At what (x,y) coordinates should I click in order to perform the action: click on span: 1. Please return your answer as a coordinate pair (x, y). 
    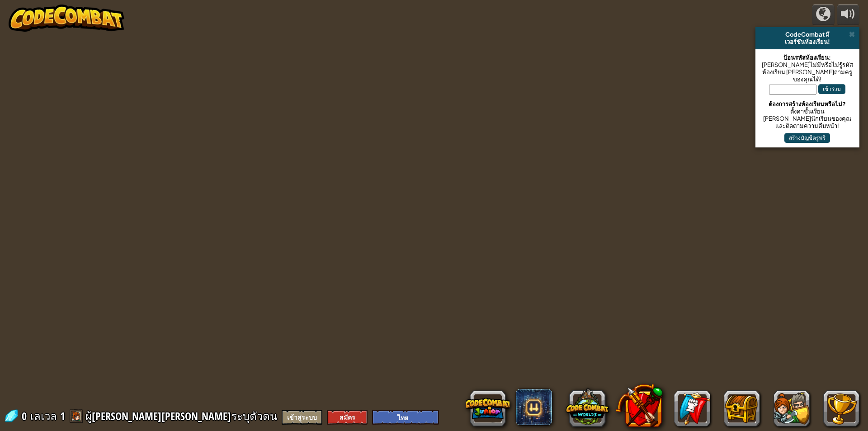
    Looking at the image, I should click on (63, 416).